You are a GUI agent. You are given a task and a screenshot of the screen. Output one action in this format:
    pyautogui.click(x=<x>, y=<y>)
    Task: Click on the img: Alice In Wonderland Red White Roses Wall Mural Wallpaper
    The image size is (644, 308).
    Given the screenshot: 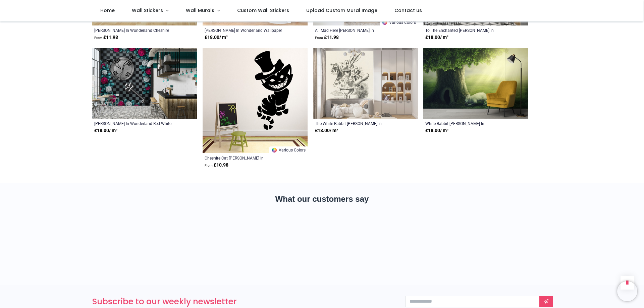 What is the action you would take?
    pyautogui.click(x=145, y=83)
    